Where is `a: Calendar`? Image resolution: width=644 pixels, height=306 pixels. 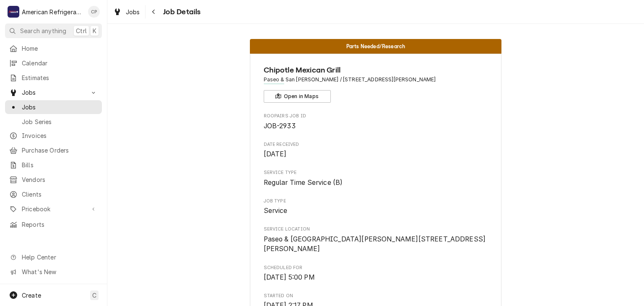 a: Calendar is located at coordinates (53, 63).